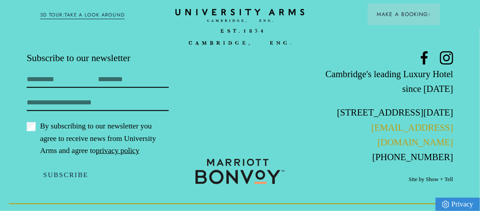 The image size is (480, 211). What do you see at coordinates (118, 150) in the screenshot?
I see `a: privacy policy` at bounding box center [118, 150].